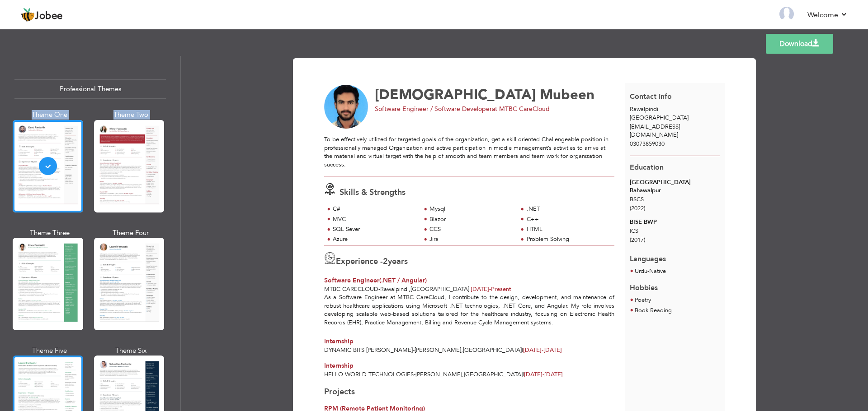 Image resolution: width=868 pixels, height=411 pixels. Describe the element at coordinates (636, 200) in the screenshot. I see `span: BSCS` at that location.